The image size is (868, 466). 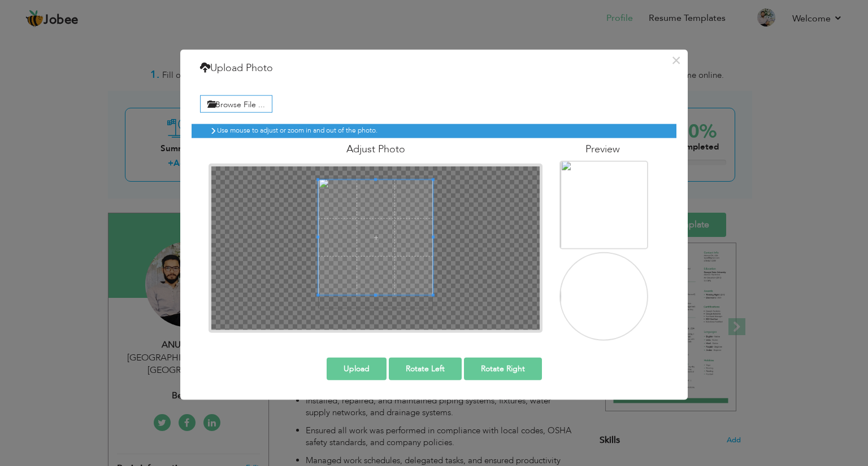 I want to click on button: Upload, so click(x=356, y=368).